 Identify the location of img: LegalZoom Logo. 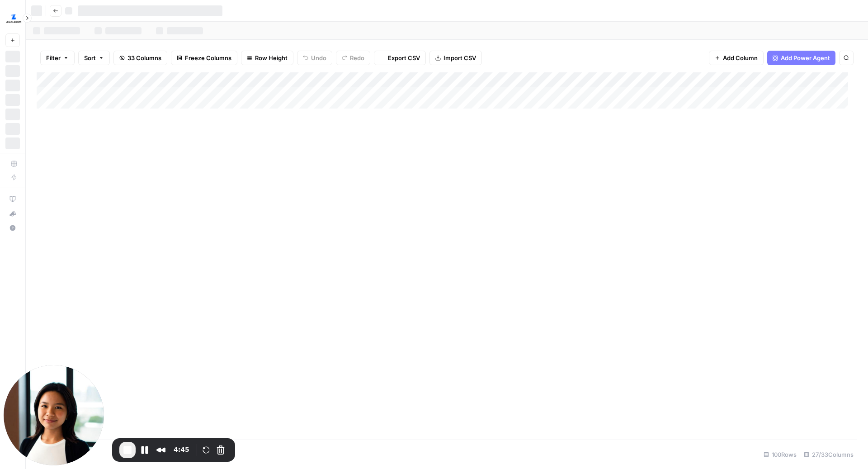
(14, 19).